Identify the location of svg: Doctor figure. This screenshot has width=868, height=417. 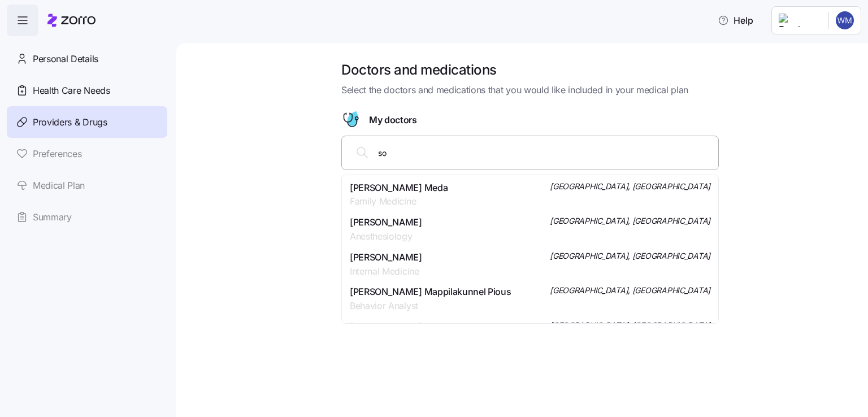
(351, 120).